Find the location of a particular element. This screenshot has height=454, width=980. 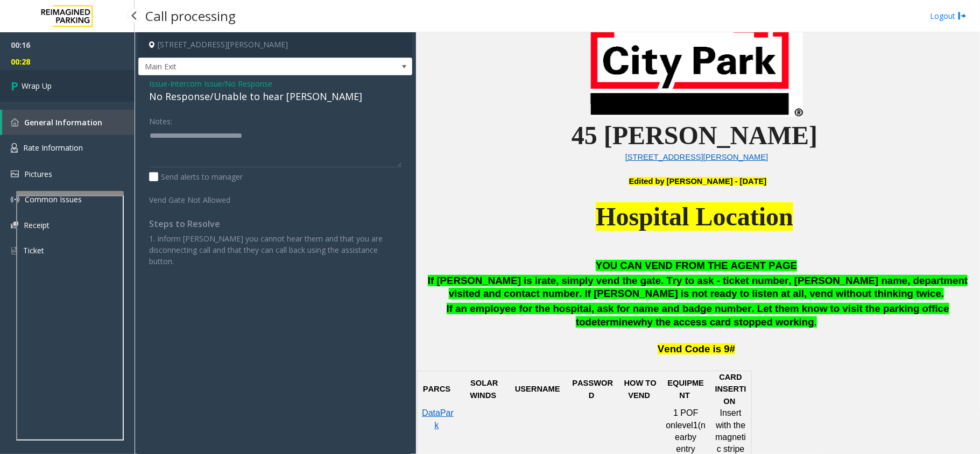

label: Notes: is located at coordinates (160, 120).